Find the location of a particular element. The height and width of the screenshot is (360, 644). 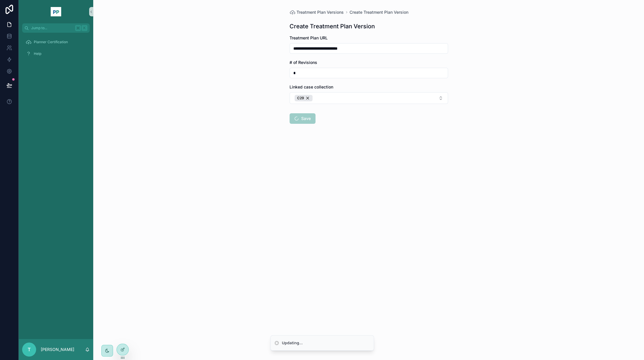

span: # of Revisions is located at coordinates (304, 62).